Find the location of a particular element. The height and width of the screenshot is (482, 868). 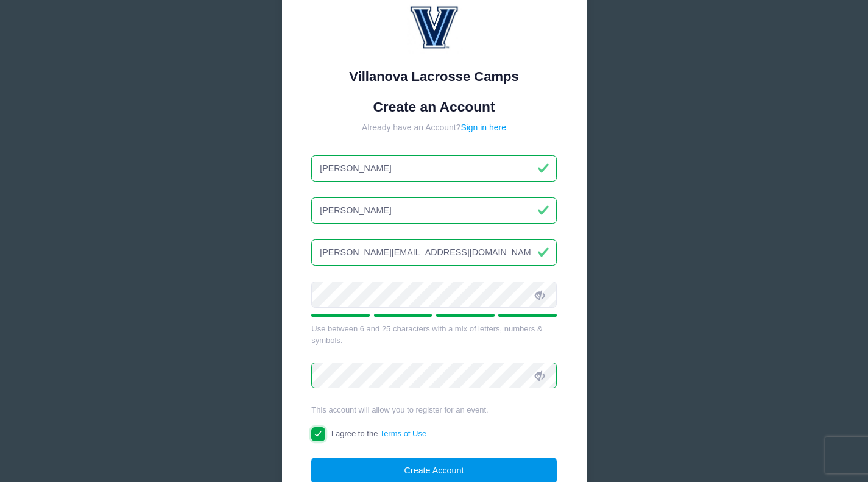

div: Use between 6 and 25 characters with a mix of letters, numbers & symbols. is located at coordinates (434, 334).